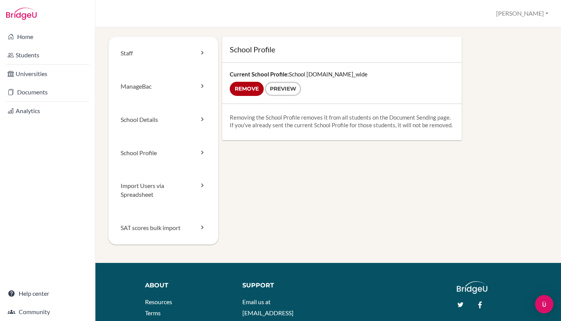  What do you see at coordinates (163, 53) in the screenshot?
I see `a: Staff` at bounding box center [163, 53].